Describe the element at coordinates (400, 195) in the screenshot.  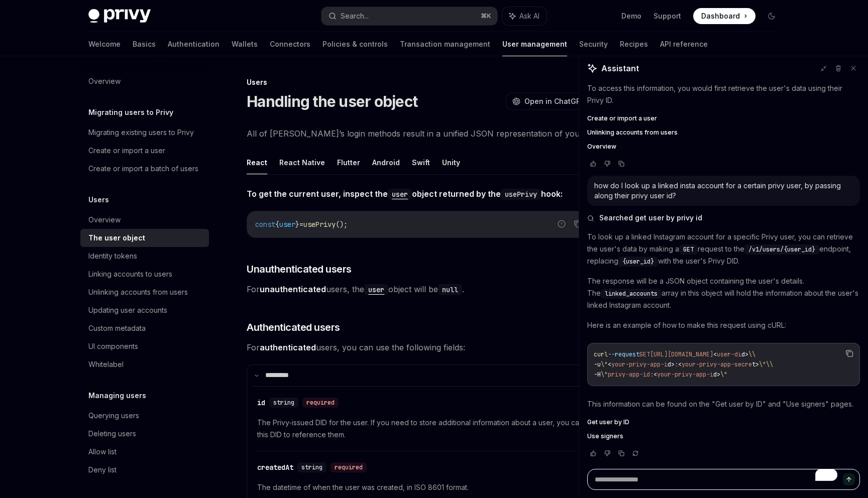
I see `code: user` at that location.